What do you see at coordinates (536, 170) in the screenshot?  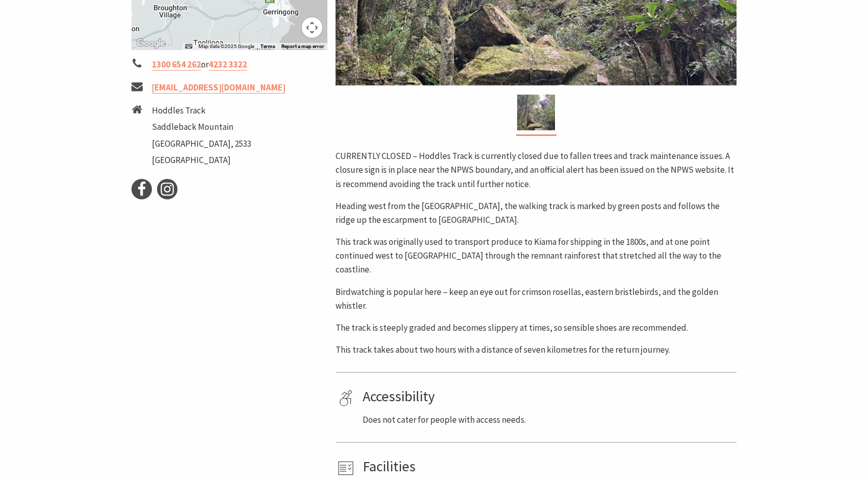 I see `p: CURRENTLY CLOSED – Hoddles Track is currently closed due to fallen trees and track maintenance is...` at bounding box center [536, 170].